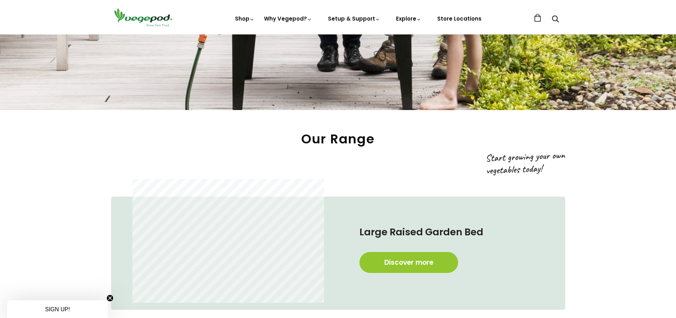  Describe the element at coordinates (58, 309) in the screenshot. I see `div: SIGN UP!Close teaser` at that location.